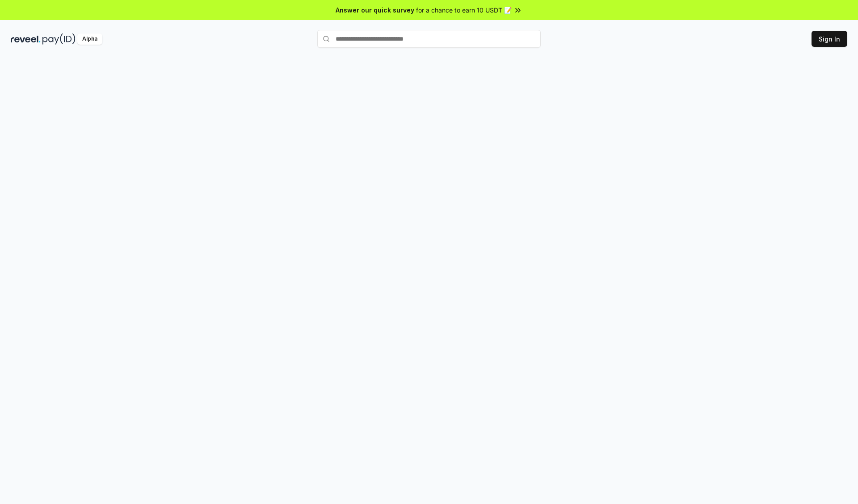  Describe the element at coordinates (90, 39) in the screenshot. I see `div: Alpha` at that location.